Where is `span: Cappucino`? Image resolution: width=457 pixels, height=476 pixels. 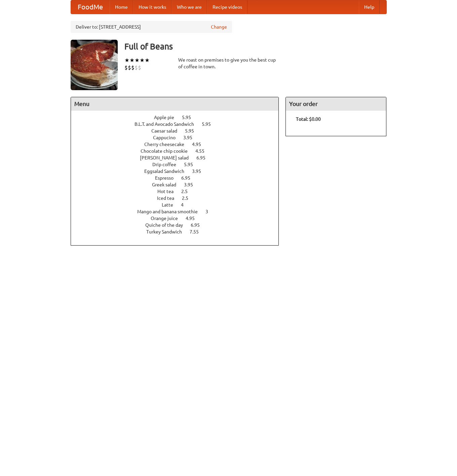 span: Cappucino is located at coordinates (167, 138).